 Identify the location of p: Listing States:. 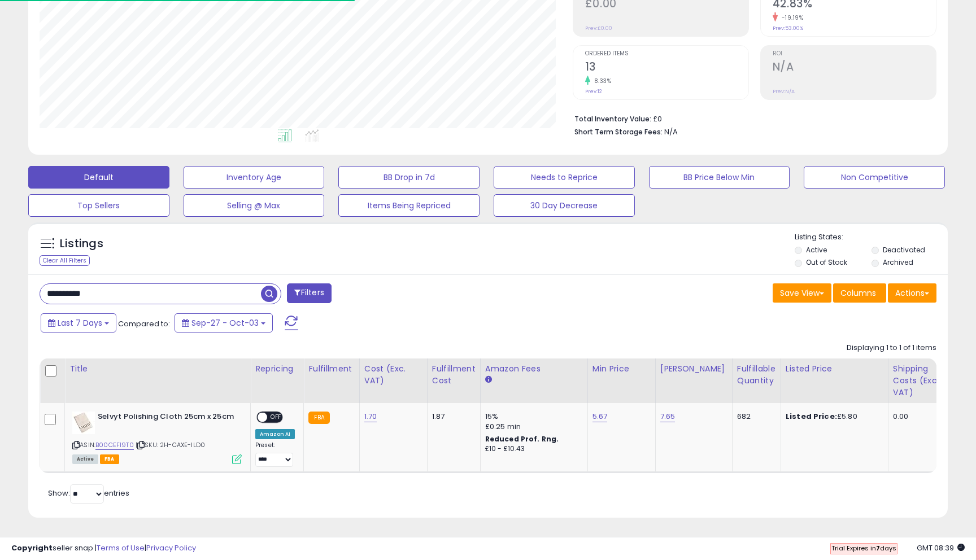
(871, 237).